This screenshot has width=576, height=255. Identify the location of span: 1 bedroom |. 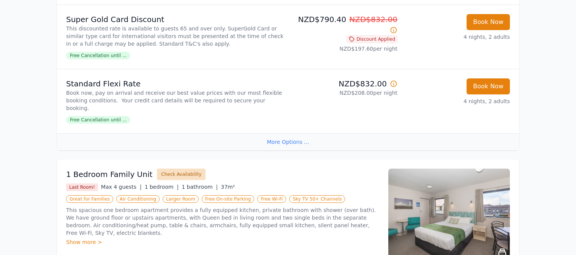
(162, 187).